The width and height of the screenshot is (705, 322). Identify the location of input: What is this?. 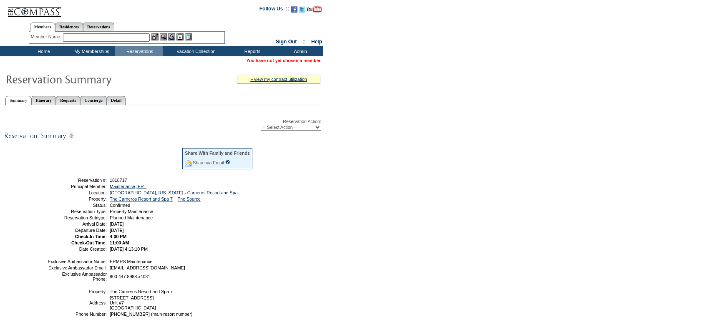
(228, 162).